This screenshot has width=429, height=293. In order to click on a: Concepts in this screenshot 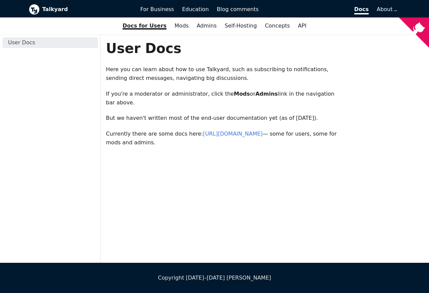, I will do `click(277, 26)`.